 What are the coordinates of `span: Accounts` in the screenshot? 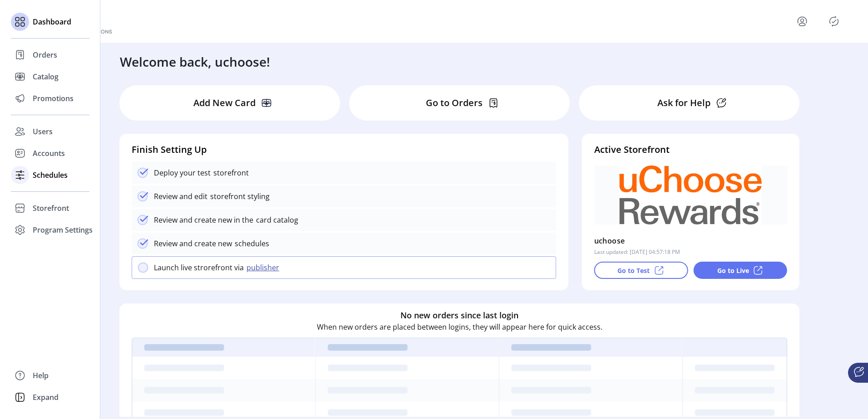 It's located at (48, 154).